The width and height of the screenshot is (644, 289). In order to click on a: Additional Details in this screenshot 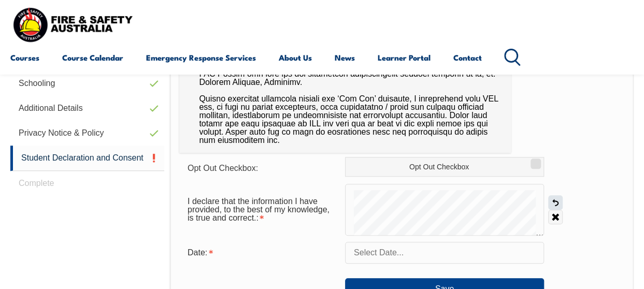, I will do `click(87, 108)`.